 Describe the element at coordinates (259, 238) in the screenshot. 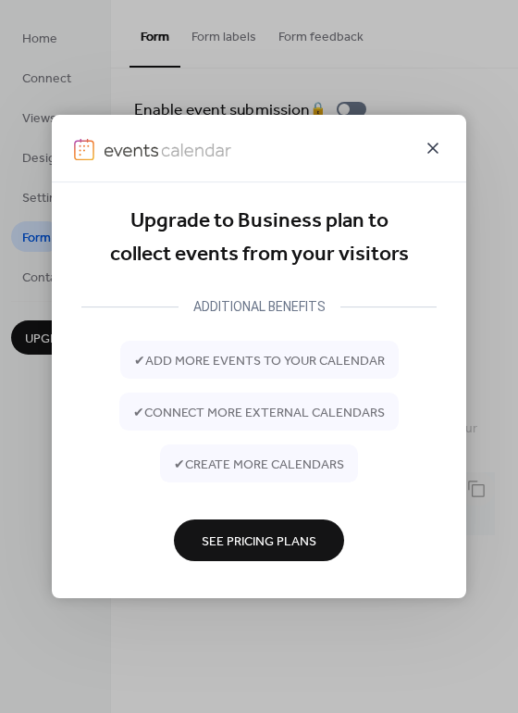

I see `div: Upgrade to Business plan to collect events from your visitors` at that location.